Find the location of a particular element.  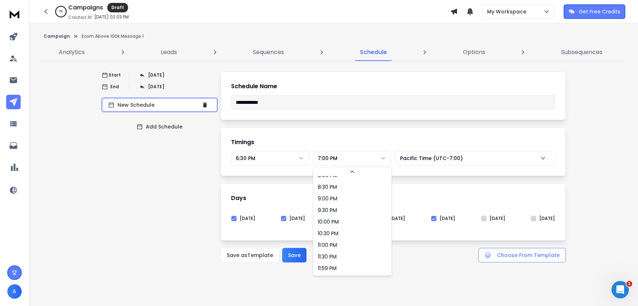

p: 0 % is located at coordinates (61, 12).